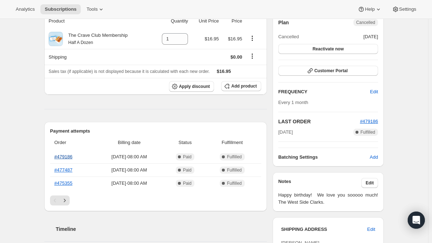 This screenshot has width=432, height=243. I want to click on span: $0.00, so click(236, 57).